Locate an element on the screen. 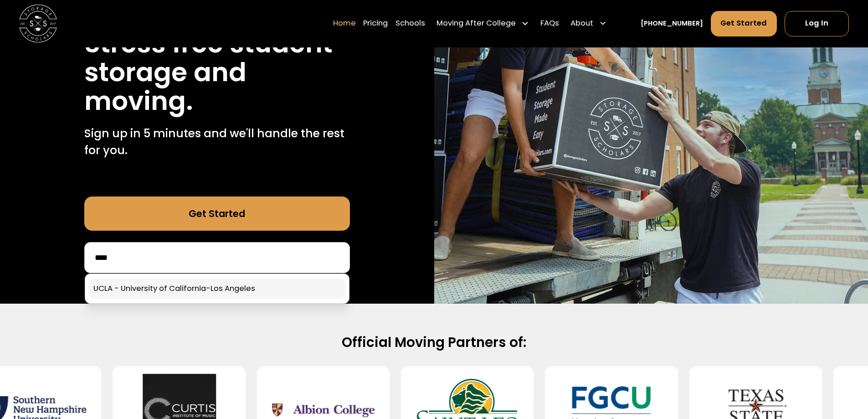  a: Log In is located at coordinates (816, 23).